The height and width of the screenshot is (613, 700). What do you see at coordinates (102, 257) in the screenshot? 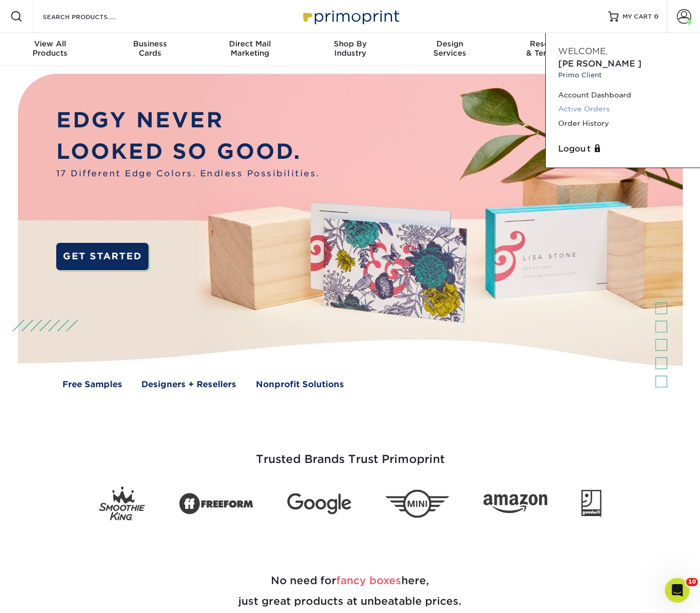
I see `a: GET STARTED` at bounding box center [102, 257].